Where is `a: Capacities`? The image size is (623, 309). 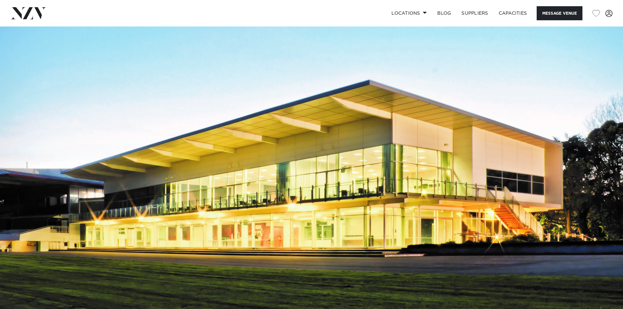
a: Capacities is located at coordinates (513, 13).